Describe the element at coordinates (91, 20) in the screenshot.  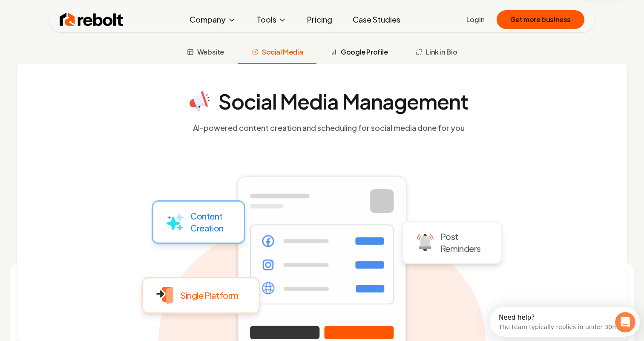
I see `img: Rebolt Logo` at that location.